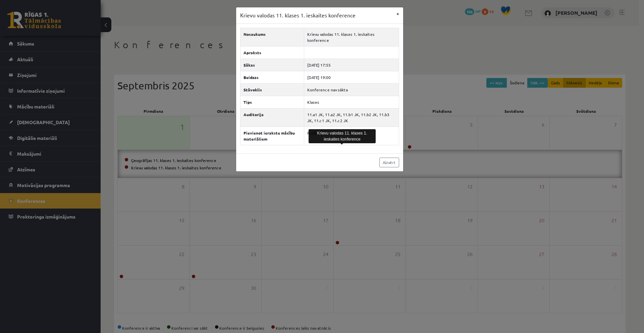 This screenshot has height=333, width=644. I want to click on th: Tips, so click(272, 102).